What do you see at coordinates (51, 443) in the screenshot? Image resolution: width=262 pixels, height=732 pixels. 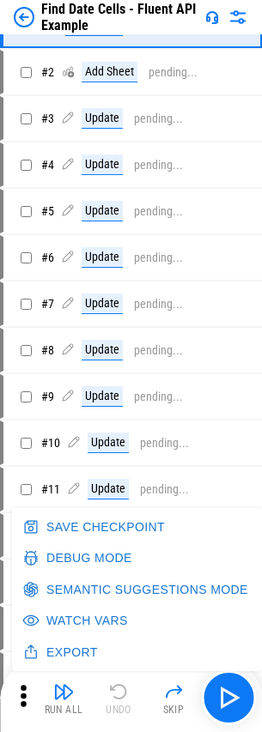 I see `span: # 10` at bounding box center [51, 443].